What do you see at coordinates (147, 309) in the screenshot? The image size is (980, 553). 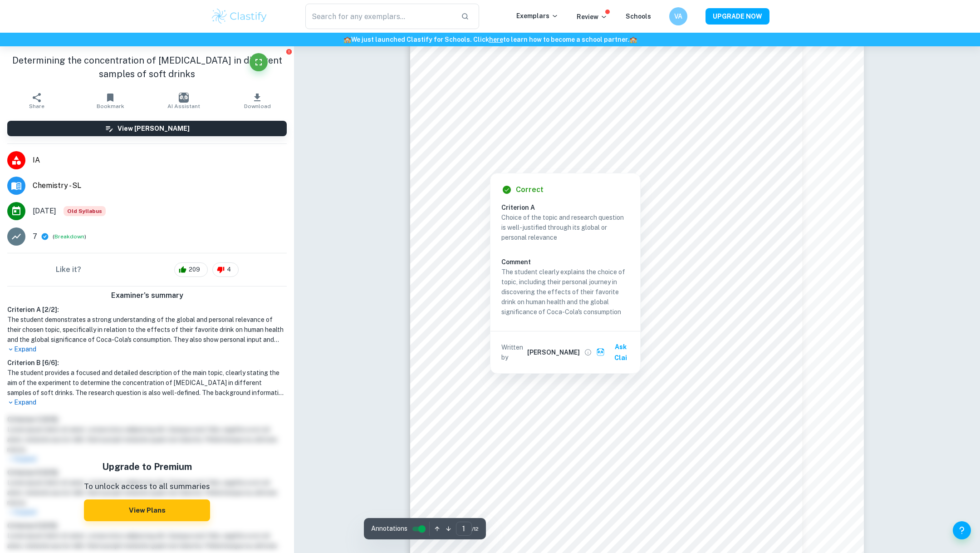 I see `h6: Criterion A [ 2 / 2 ]:` at bounding box center [147, 309].